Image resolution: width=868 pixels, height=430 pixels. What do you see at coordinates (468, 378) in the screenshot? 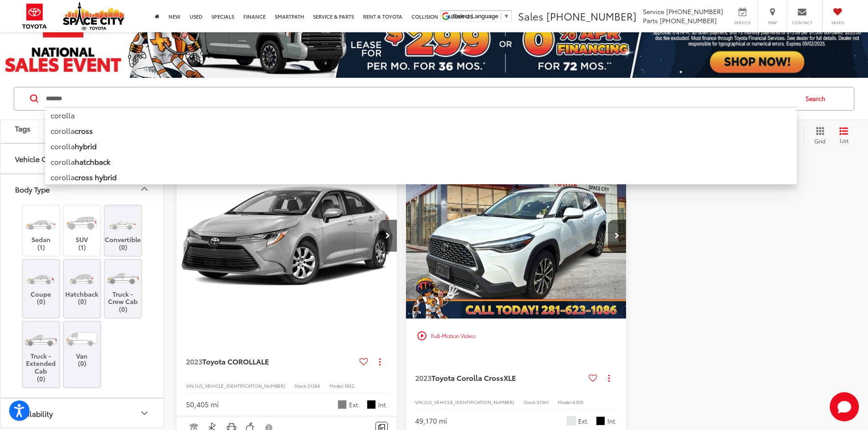
I see `span: Toyota Corolla Cross` at bounding box center [468, 378].